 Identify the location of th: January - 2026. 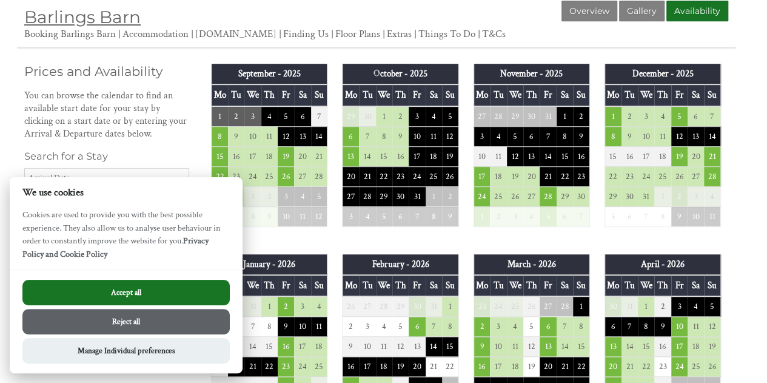
(269, 264).